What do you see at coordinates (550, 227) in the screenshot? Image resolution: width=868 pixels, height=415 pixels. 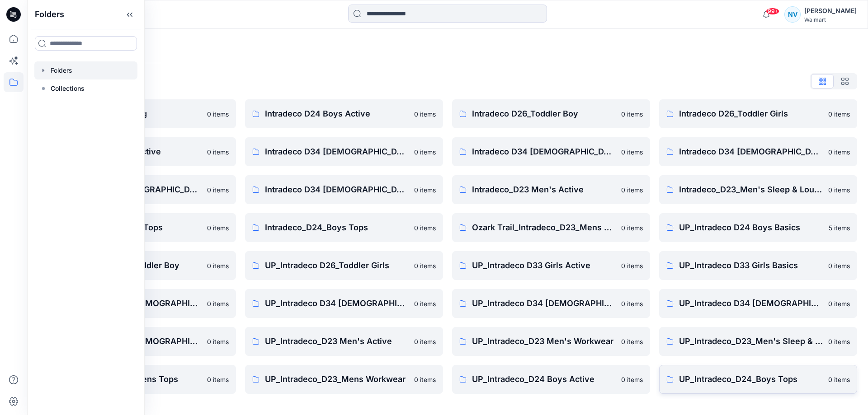 I see `a: Ozark Trail_Intradeco_D23_Mens Outdoor0 items` at bounding box center [550, 227].